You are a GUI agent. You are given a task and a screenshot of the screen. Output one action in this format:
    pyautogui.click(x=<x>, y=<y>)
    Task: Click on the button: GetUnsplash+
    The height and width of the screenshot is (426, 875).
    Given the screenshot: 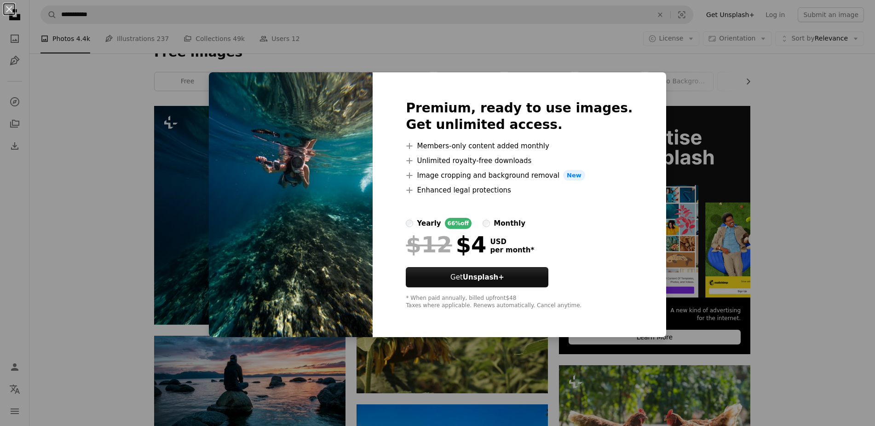 What is the action you would take?
    pyautogui.click(x=477, y=277)
    